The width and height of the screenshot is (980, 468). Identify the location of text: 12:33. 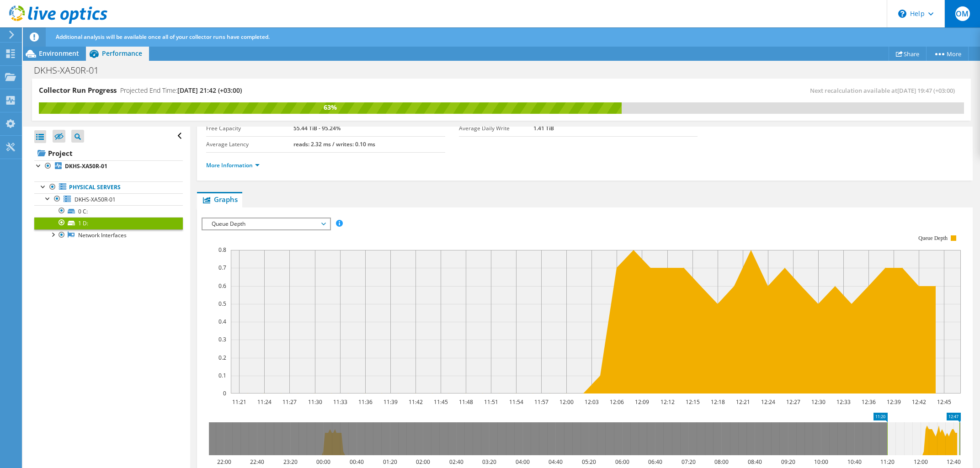
(844, 402).